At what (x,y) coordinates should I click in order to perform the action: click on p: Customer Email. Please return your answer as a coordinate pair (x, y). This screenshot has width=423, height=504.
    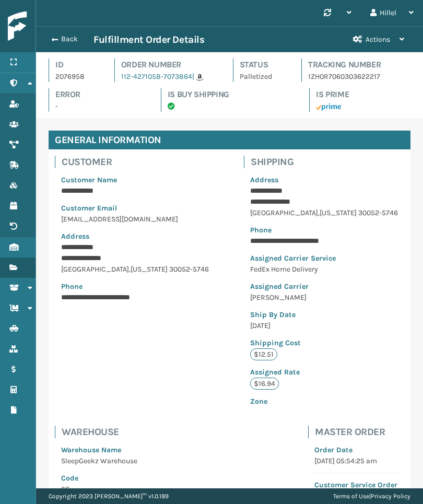
    Looking at the image, I should click on (135, 208).